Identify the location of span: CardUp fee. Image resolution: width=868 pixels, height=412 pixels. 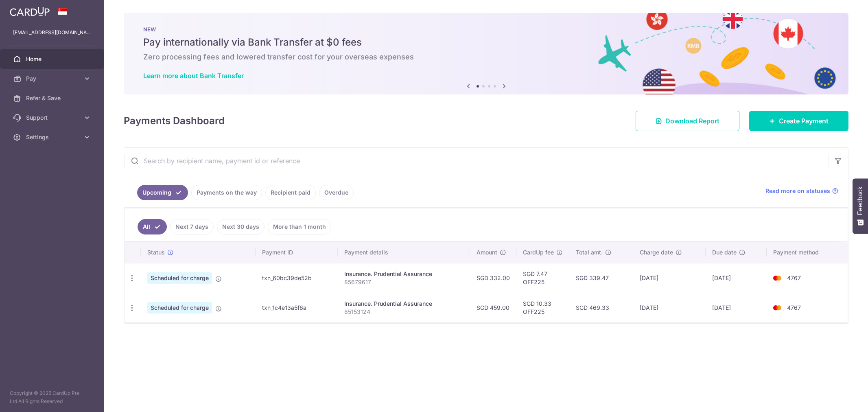
(538, 252).